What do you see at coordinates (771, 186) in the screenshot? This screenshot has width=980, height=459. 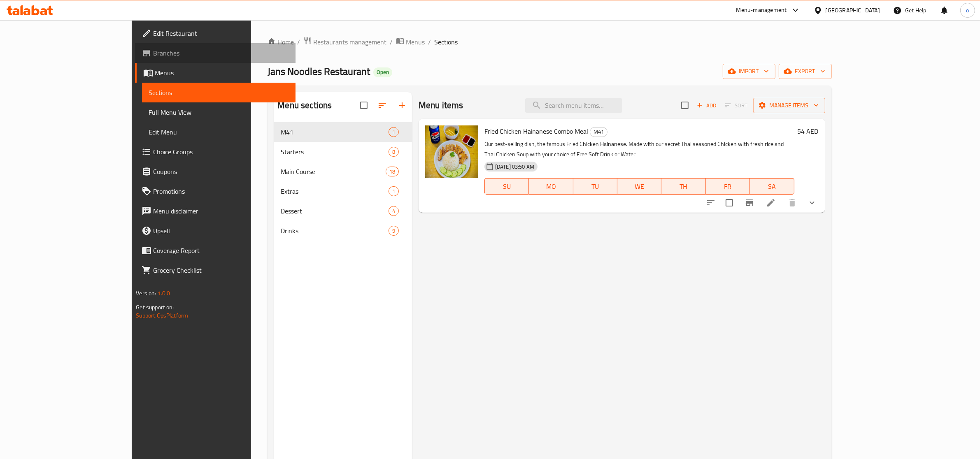 I see `span: SA` at bounding box center [771, 186].